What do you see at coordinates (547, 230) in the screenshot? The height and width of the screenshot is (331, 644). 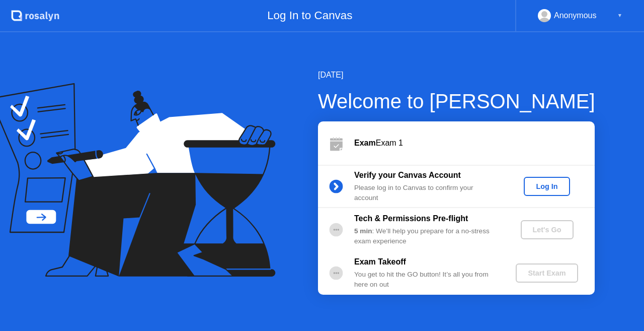 I see `div: Let's Go` at bounding box center [547, 230].